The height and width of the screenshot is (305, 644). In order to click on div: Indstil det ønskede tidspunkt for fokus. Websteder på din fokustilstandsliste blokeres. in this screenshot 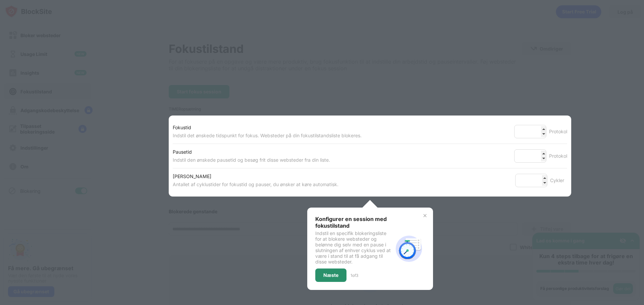, I will do `click(267, 135)`.